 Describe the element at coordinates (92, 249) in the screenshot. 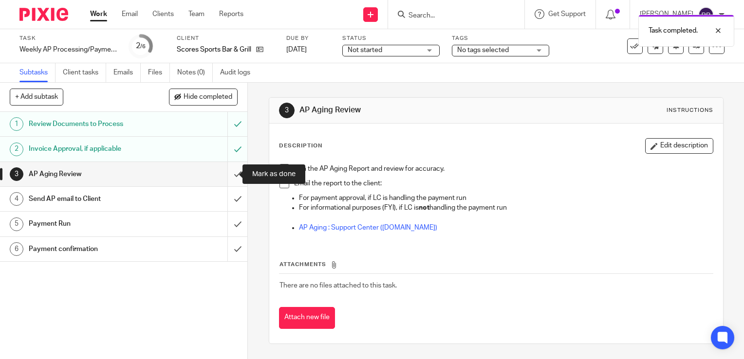

I see `h1: Payment confirmation` at that location.